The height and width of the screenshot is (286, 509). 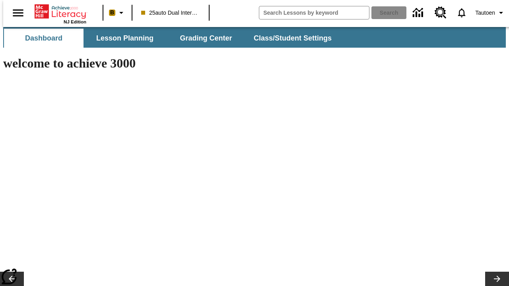 What do you see at coordinates (125, 38) in the screenshot?
I see `button: Lesson Planning` at bounding box center [125, 38].